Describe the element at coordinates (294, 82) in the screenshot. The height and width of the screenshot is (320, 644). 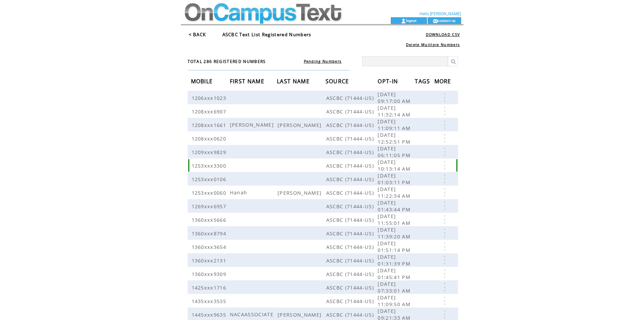
I see `span: LAST NAME` at that location.